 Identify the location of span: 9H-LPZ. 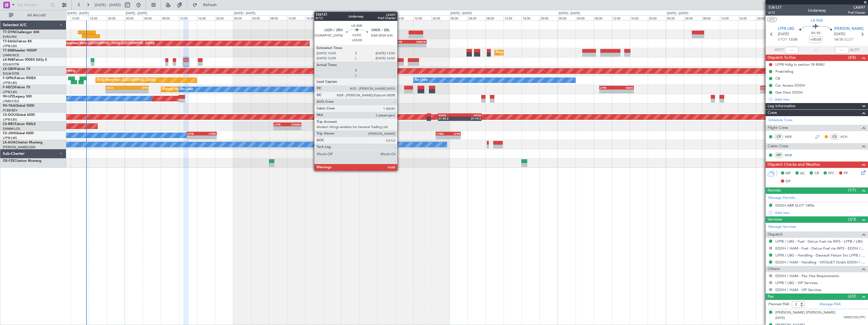
(8, 97).